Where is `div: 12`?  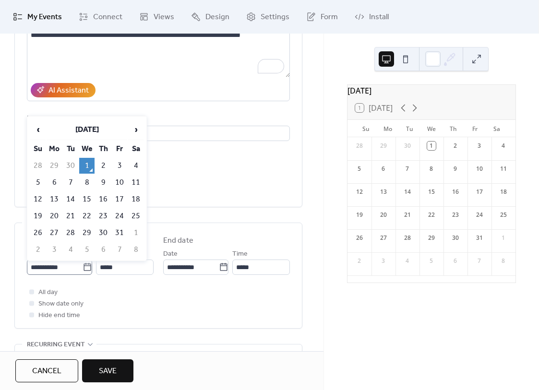
div: 12 is located at coordinates (359, 192).